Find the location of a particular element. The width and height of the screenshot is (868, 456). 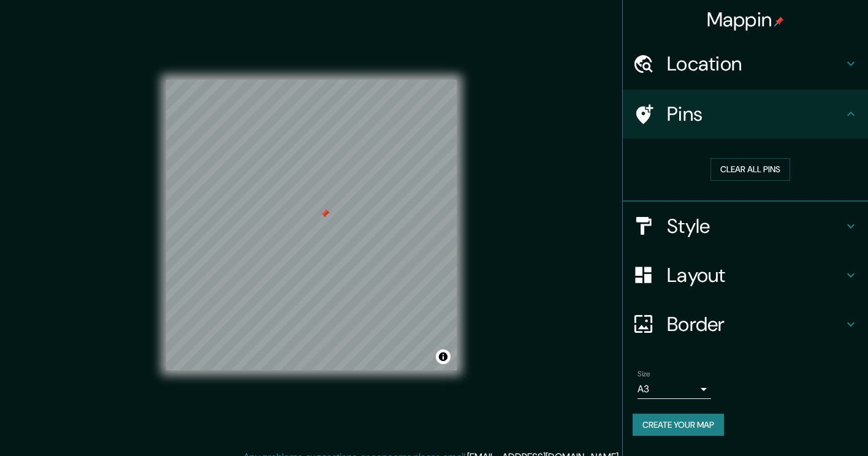

button: Create your map is located at coordinates (678, 424).